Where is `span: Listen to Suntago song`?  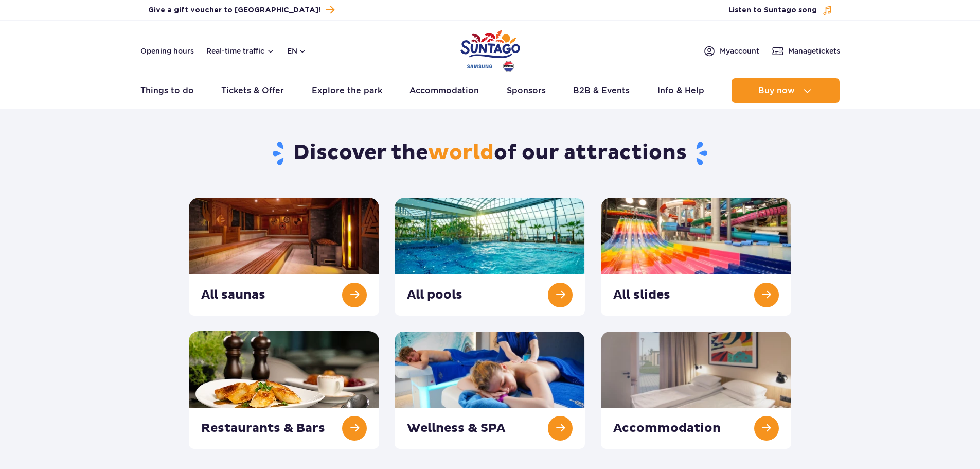 span: Listen to Suntago song is located at coordinates (773, 10).